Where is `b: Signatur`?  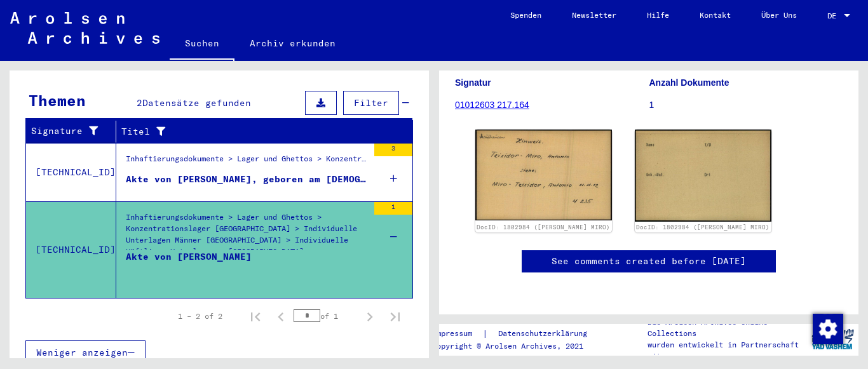 b: Signatur is located at coordinates (473, 83).